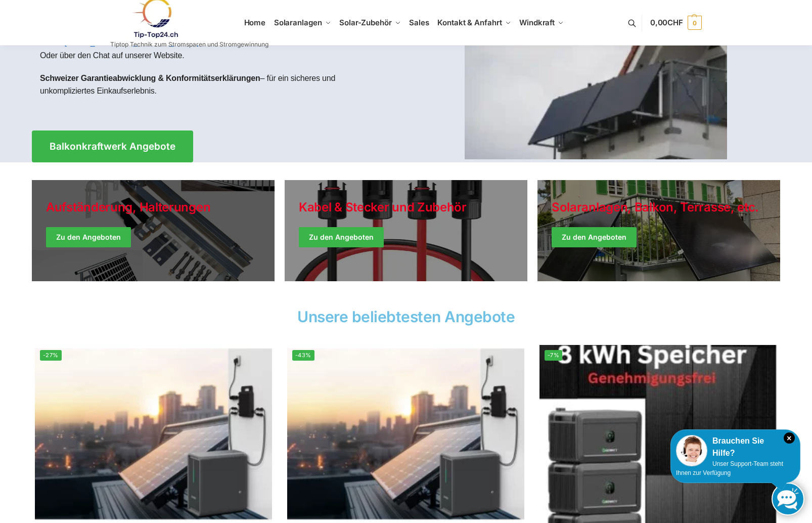  I want to click on a: -27%Balkonkraftwerk mit Marstek Speicher, so click(153, 434).